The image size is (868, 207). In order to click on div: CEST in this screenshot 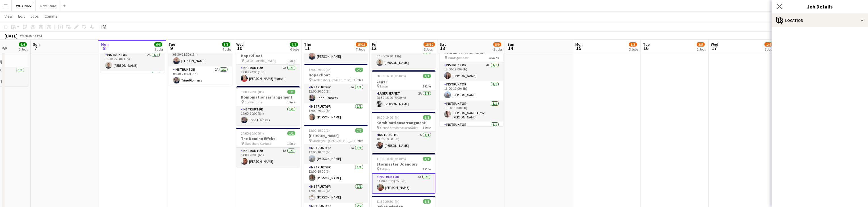, I will do `click(39, 36)`.